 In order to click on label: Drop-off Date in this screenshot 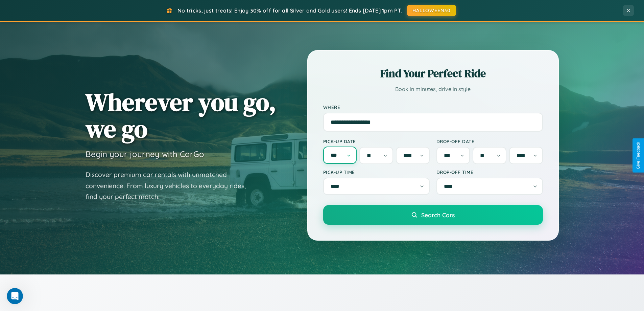, I will do `click(489, 141)`.